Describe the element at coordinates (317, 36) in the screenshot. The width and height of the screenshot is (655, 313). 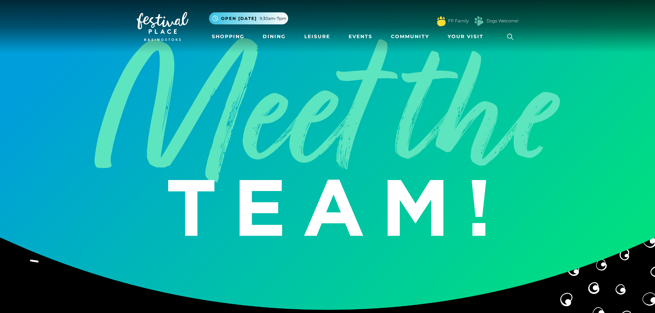
I see `a: Leisure` at that location.